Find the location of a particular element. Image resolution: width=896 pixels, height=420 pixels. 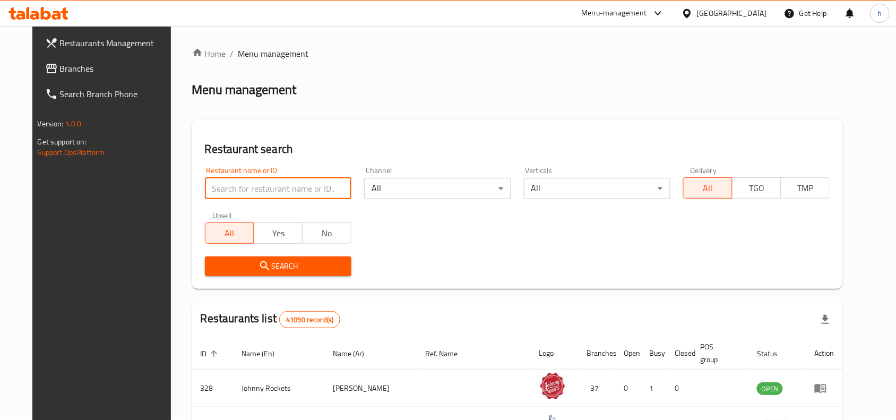

h2: Menu management is located at coordinates (244, 90).